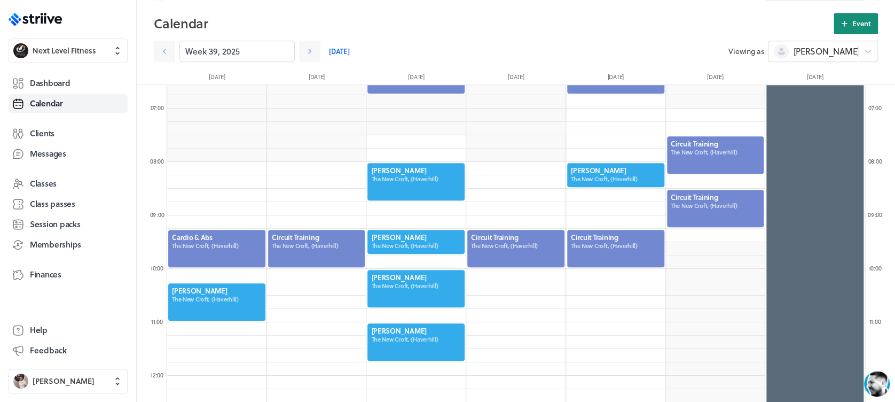  I want to click on span: Calendar, so click(46, 103).